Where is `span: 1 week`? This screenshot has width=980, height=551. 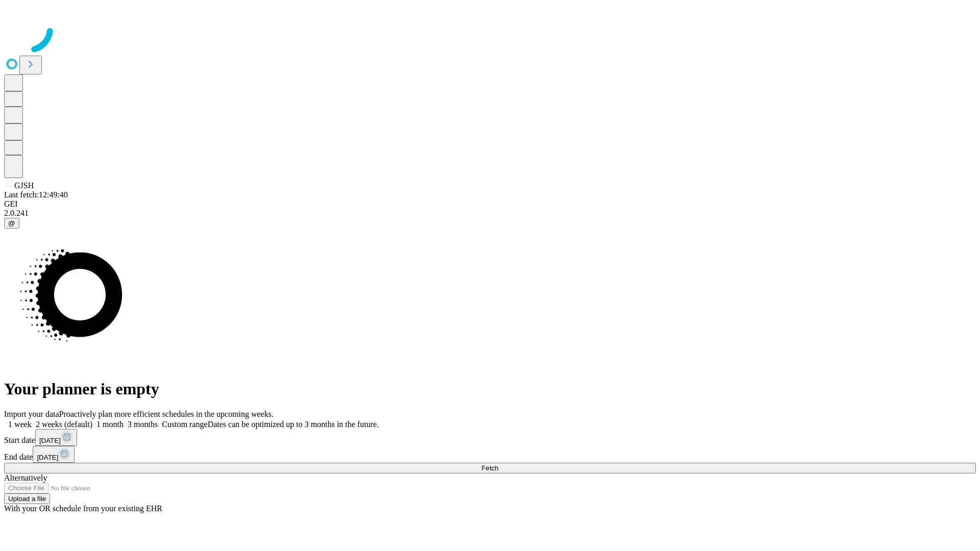
span: 1 week is located at coordinates (20, 424).